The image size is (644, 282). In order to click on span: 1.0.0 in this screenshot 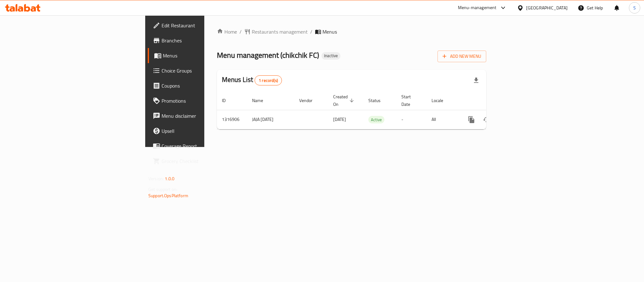, I will do `click(169, 178)`.